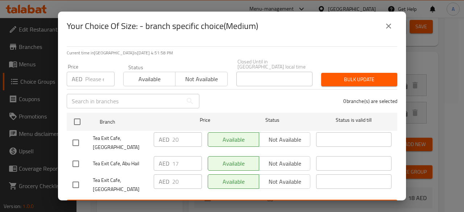 This screenshot has width=464, height=212. What do you see at coordinates (125, 101) in the screenshot?
I see `input: Search in branches` at bounding box center [125, 101].